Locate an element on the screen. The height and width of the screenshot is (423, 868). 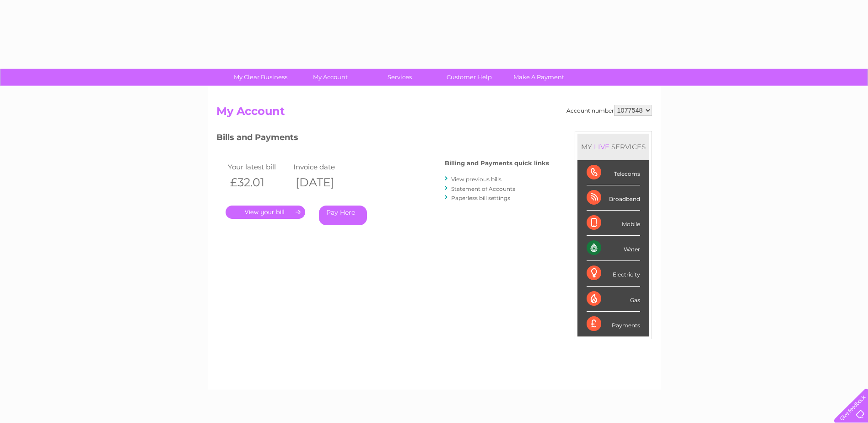
td: Invoice date is located at coordinates (324, 167).